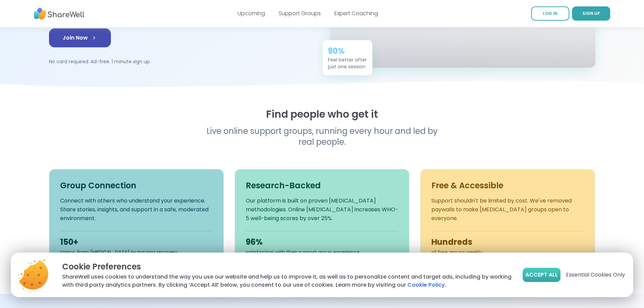  What do you see at coordinates (541, 275) in the screenshot?
I see `span: Accept All` at bounding box center [541, 275].